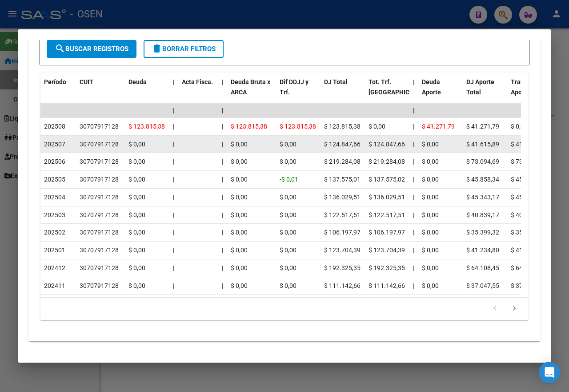 Image resolution: width=569 pixels, height=392 pixels. Describe the element at coordinates (147, 126) in the screenshot. I see `span: $ 123.815,38` at that location.